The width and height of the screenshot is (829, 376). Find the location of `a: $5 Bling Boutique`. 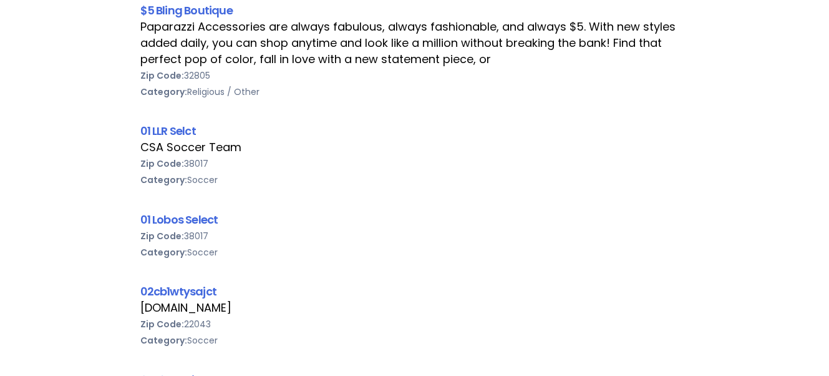

a: $5 Bling Boutique is located at coordinates (187, 10).